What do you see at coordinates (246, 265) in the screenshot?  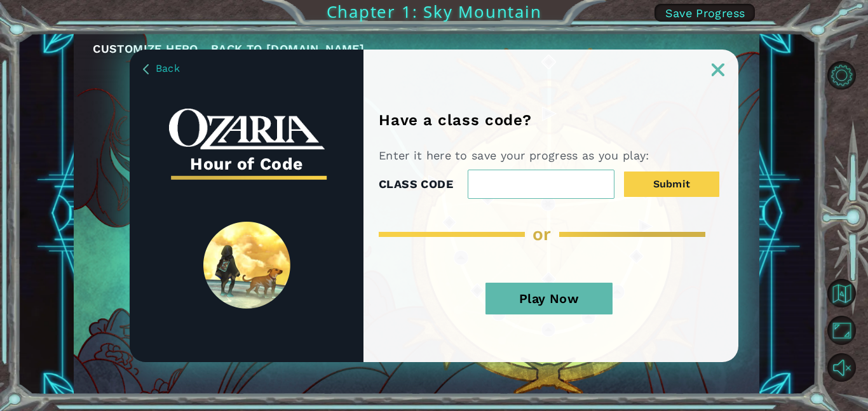 I see `img: SpiritLandReveal.png` at bounding box center [246, 265].